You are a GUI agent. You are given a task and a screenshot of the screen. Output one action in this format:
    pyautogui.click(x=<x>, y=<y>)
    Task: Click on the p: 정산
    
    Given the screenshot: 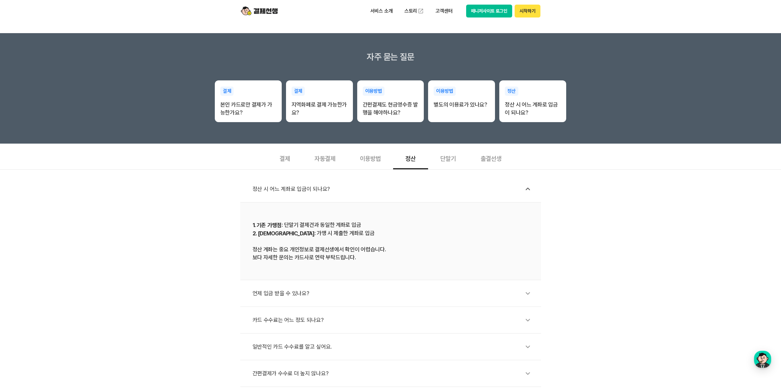 What is the action you would take?
    pyautogui.click(x=512, y=91)
    